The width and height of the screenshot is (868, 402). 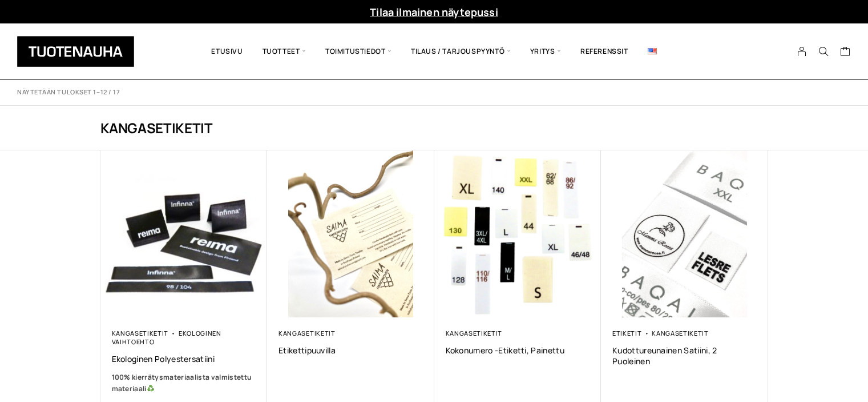 What do you see at coordinates (358, 51) in the screenshot?
I see `span: Toimitustiedot` at bounding box center [358, 51].